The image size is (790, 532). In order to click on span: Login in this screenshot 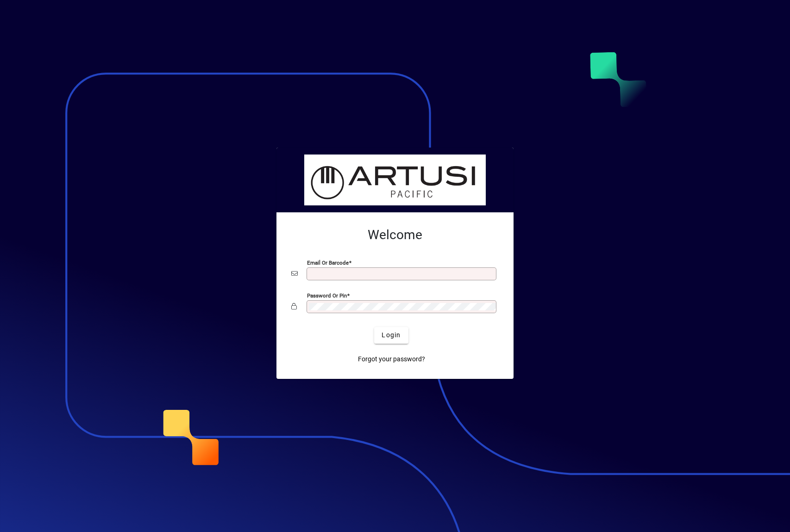, I will do `click(391, 335)`.